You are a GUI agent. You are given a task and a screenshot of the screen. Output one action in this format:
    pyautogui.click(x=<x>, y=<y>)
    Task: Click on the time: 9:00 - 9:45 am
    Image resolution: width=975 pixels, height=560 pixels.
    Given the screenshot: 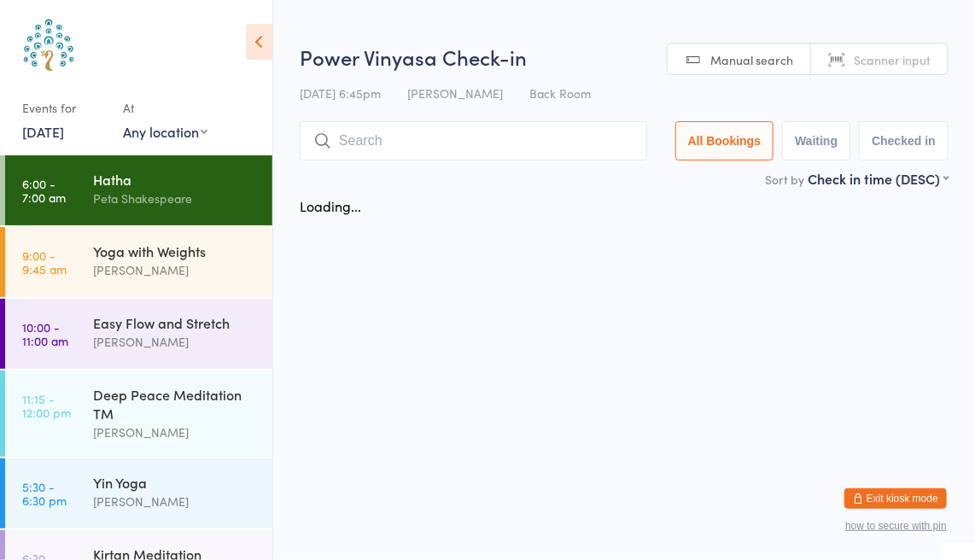 What is the action you would take?
    pyautogui.click(x=45, y=261)
    